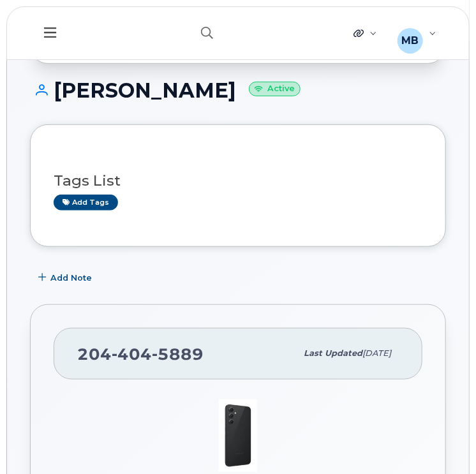 The height and width of the screenshot is (474, 476). Describe the element at coordinates (275, 88) in the screenshot. I see `small: Active` at that location.